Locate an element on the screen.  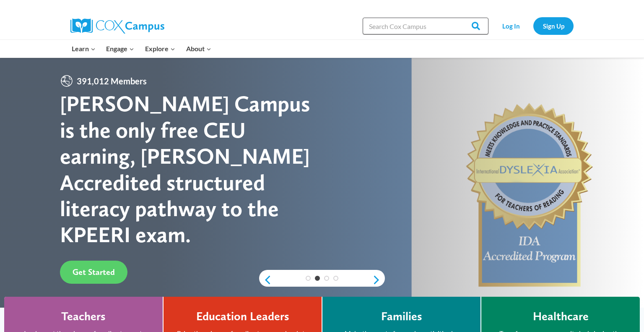
button: Child menu of Engage is located at coordinates (121, 49).